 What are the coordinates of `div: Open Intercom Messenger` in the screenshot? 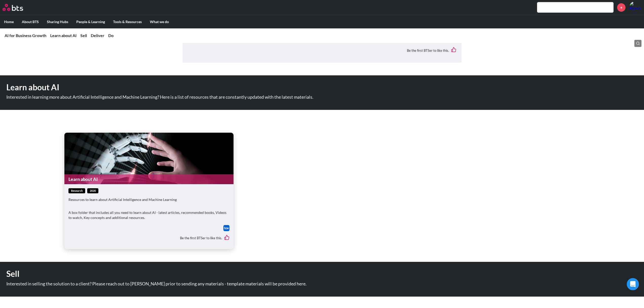 It's located at (633, 284).